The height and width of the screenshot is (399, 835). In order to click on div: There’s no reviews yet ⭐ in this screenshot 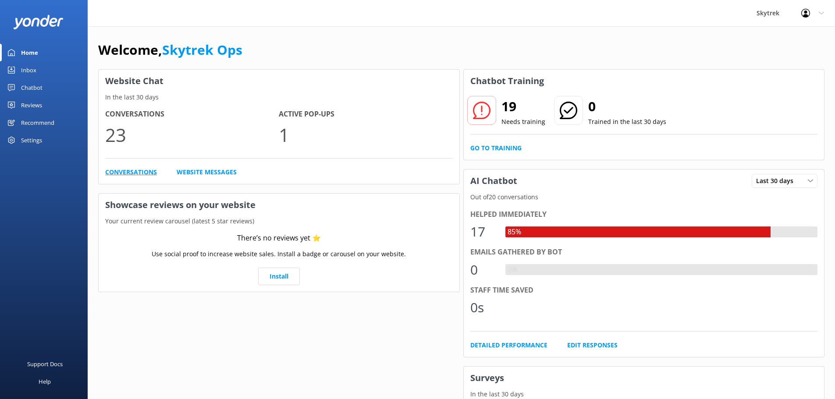, I will do `click(279, 238)`.